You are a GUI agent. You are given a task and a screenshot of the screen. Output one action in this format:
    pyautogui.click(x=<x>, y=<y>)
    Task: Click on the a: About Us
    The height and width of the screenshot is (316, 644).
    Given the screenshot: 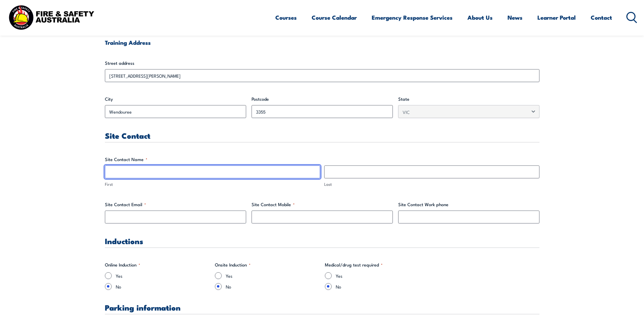 What is the action you would take?
    pyautogui.click(x=480, y=17)
    